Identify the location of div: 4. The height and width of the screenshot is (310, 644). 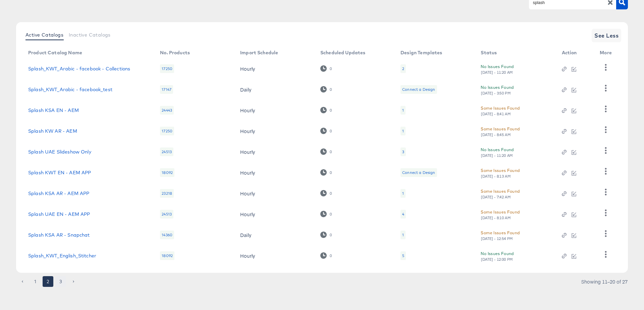
(403, 214).